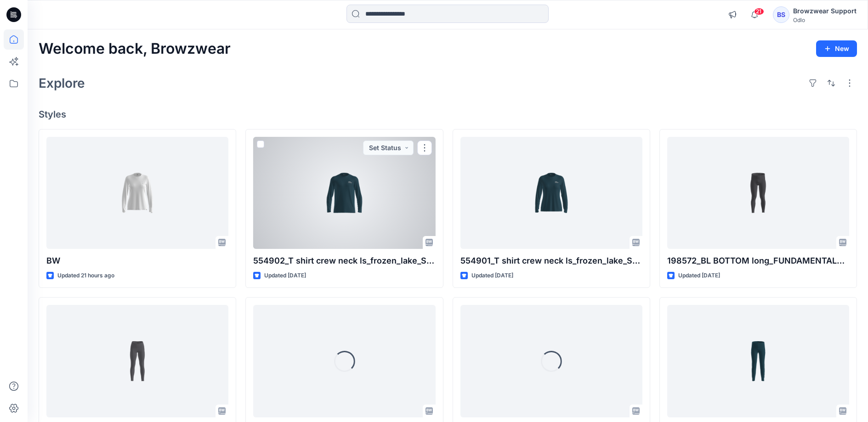 This screenshot has height=422, width=868. What do you see at coordinates (551, 193) in the screenshot?
I see `a: 554901_T shirt crew neck ls_frozen_lake_SMS_3D` at bounding box center [551, 193].